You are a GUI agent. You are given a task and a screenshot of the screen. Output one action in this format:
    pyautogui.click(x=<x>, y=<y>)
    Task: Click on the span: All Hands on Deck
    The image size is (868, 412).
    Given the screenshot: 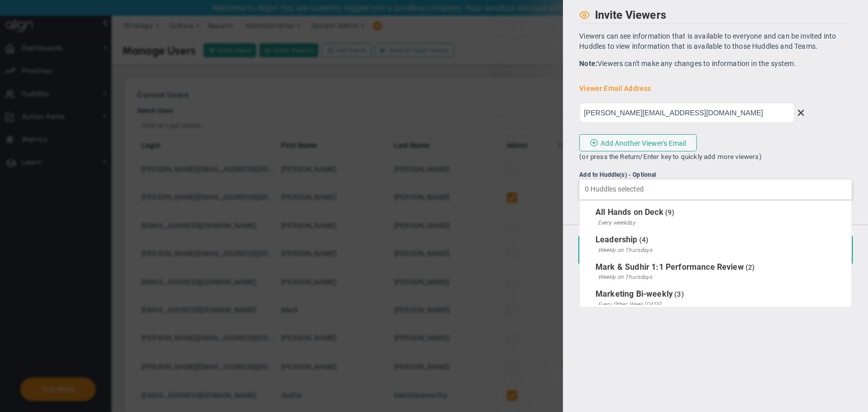 What is the action you would take?
    pyautogui.click(x=629, y=212)
    